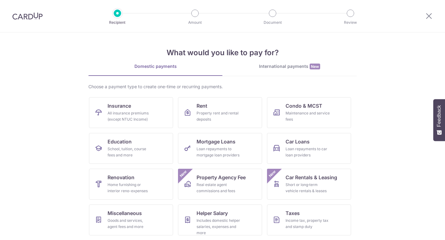 Image resolution: width=445 pixels, height=240 pixels. Describe the element at coordinates (131, 220) in the screenshot. I see `a: MiscellaneousGoods and services, agent fees and more` at that location.